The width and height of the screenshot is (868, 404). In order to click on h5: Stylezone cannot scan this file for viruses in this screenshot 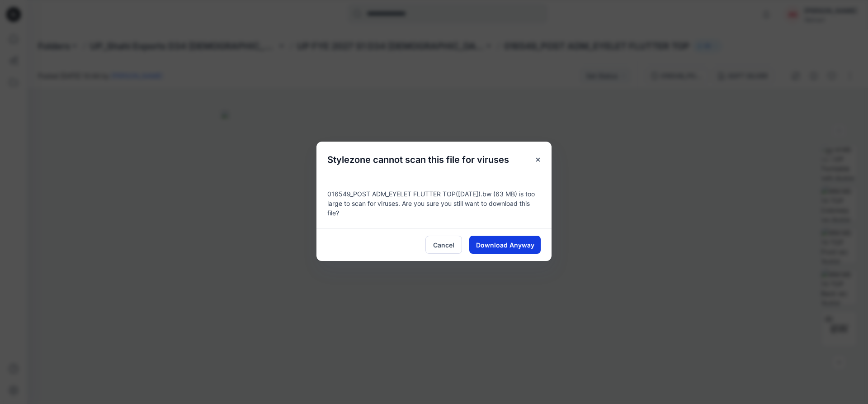, I will do `click(419, 159)`.